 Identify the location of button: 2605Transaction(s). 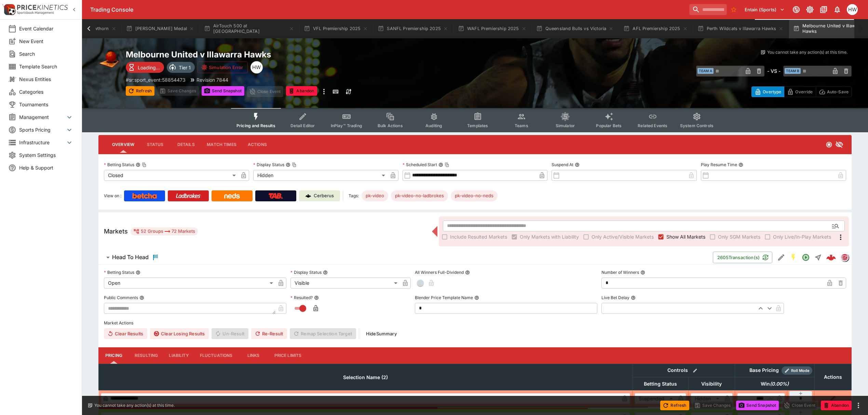
(743, 257).